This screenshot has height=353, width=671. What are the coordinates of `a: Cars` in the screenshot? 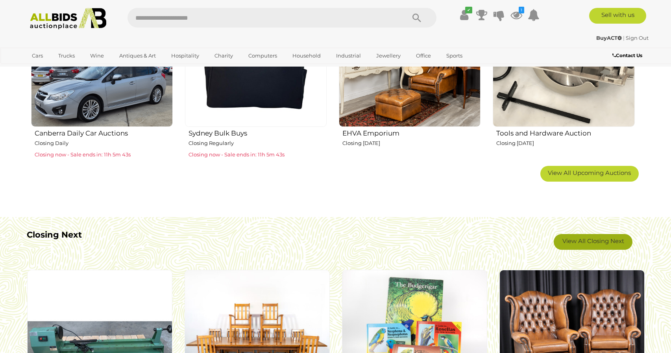 It's located at (37, 55).